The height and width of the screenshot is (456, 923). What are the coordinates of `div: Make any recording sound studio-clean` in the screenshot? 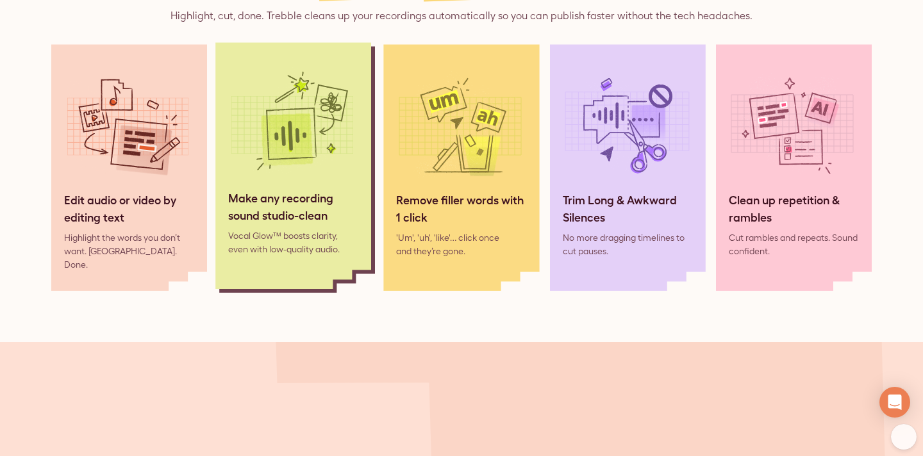 It's located at (293, 207).